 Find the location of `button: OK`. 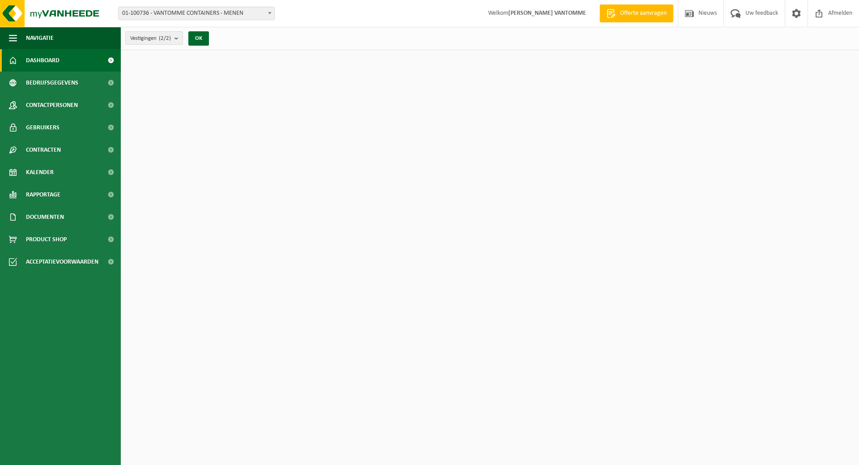

button: OK is located at coordinates (199, 38).